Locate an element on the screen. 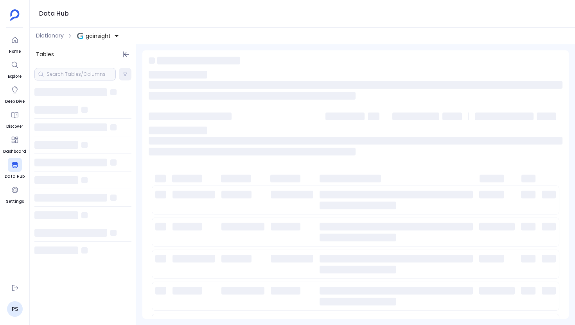  span: Dictionary is located at coordinates (50, 36).